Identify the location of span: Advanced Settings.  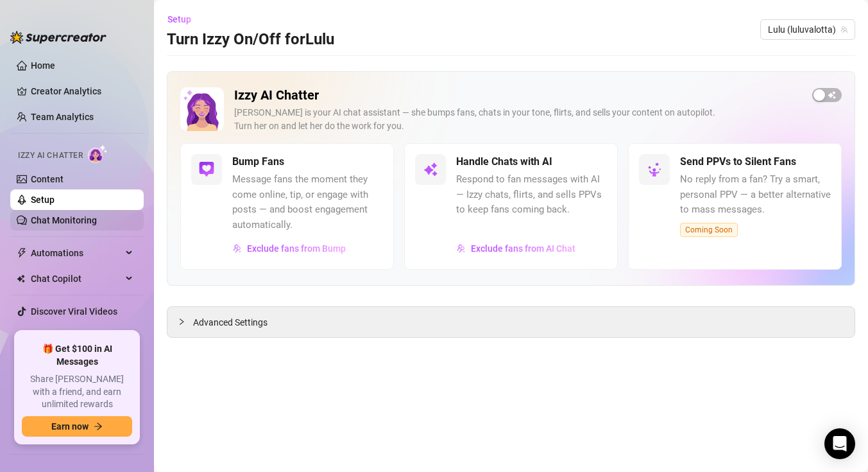
(230, 322).